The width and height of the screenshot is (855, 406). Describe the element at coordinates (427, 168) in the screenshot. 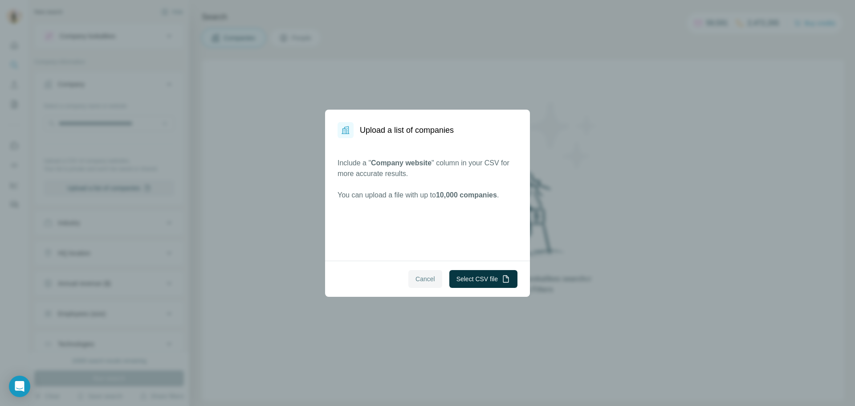

I see `p: Include a " " column in your CSV for more accurate results.` at that location.